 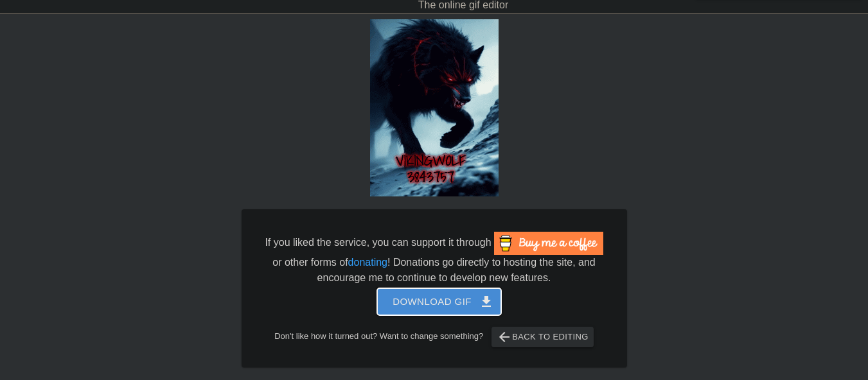 I want to click on button: Download gif, so click(x=439, y=302).